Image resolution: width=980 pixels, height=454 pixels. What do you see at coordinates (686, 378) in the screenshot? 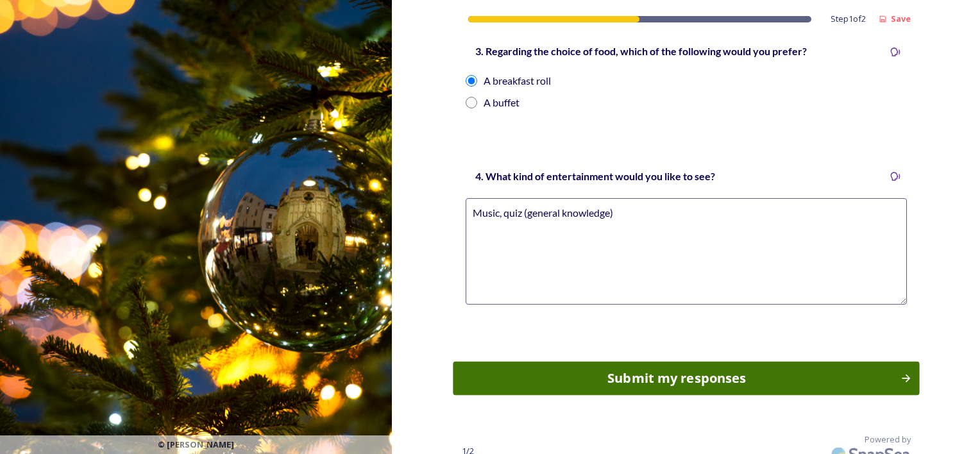
I see `button: Continue` at bounding box center [686, 378].